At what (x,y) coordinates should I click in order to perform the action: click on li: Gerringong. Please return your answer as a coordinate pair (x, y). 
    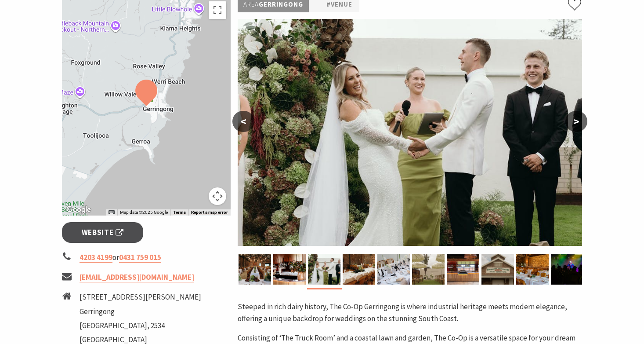
    Looking at the image, I should click on (140, 311).